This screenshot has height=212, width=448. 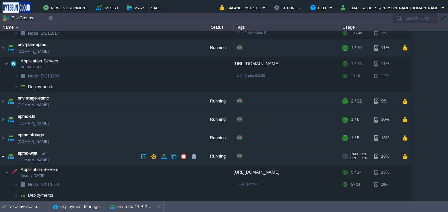 I want to click on span: epmc-LB, so click(x=26, y=116).